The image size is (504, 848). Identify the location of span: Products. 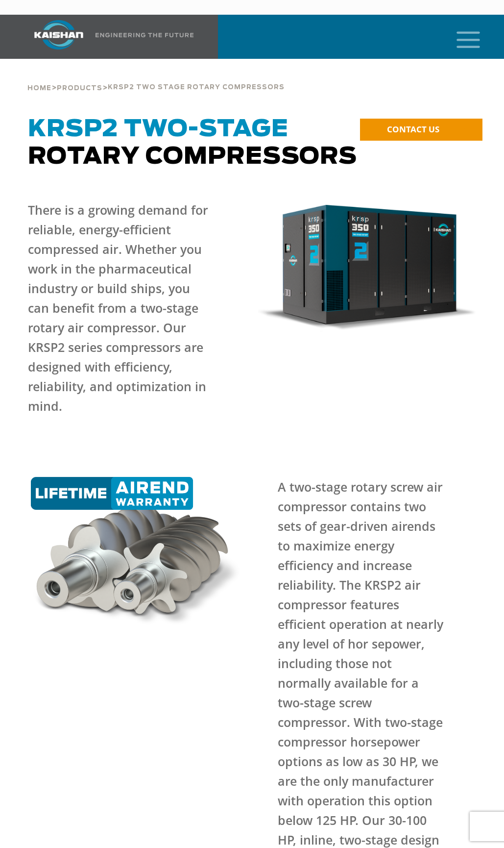
(79, 89).